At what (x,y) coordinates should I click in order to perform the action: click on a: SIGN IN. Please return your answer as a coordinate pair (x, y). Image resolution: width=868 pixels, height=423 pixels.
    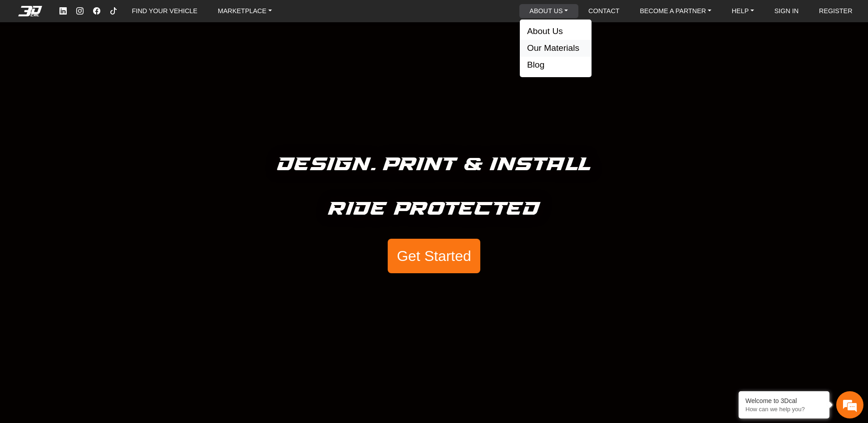
    Looking at the image, I should click on (787, 11).